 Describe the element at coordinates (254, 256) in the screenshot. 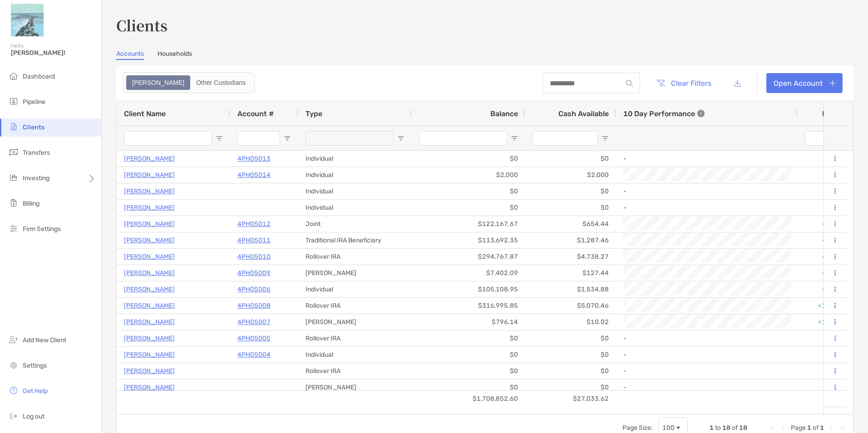

I see `p: 4PH05010` at that location.